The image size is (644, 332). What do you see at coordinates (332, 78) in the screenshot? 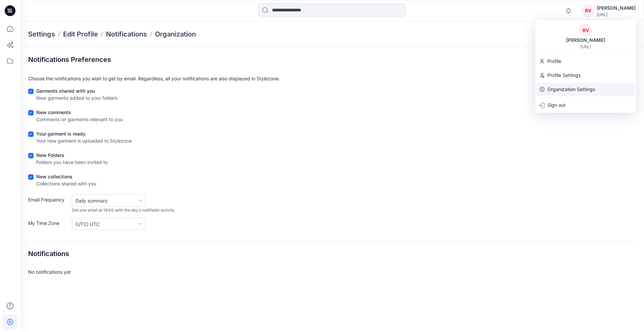
I see `p: Choose the notifications you wish to get by email. Regardless, all your notifications are also di...` at bounding box center [332, 78].